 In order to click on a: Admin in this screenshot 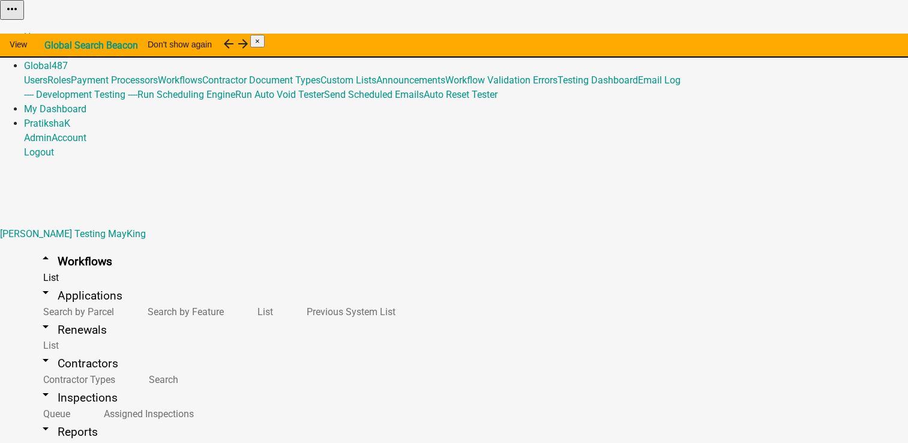, I will do `click(38, 137)`.